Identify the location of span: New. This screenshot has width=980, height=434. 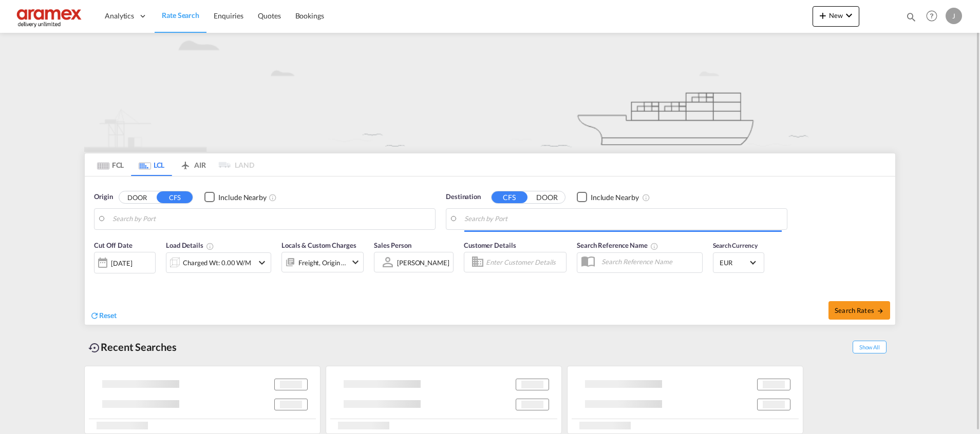
(836, 15).